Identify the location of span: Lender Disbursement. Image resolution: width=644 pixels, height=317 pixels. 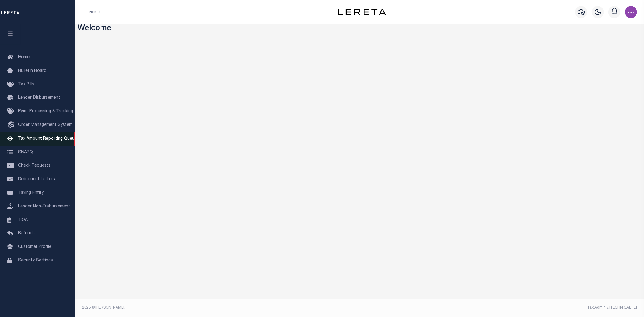
(39, 98).